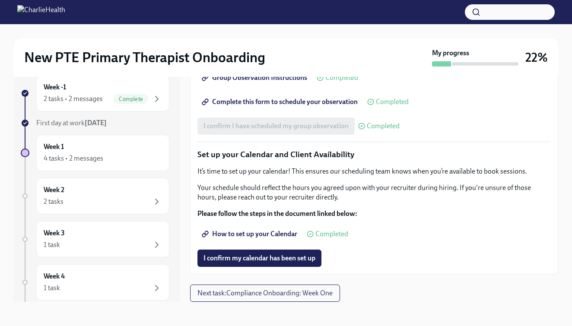 The height and width of the screenshot is (326, 572). I want to click on h6: Week 1, so click(54, 147).